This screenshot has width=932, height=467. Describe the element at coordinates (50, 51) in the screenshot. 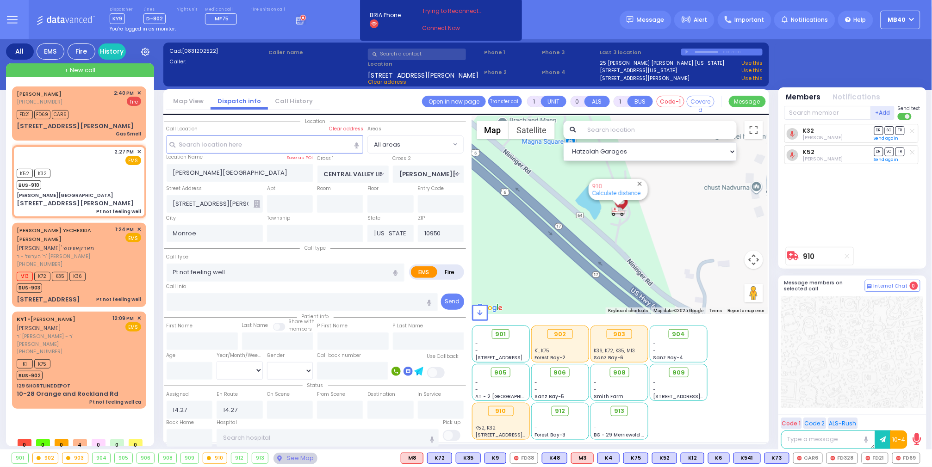

I see `div: EMS` at that location.